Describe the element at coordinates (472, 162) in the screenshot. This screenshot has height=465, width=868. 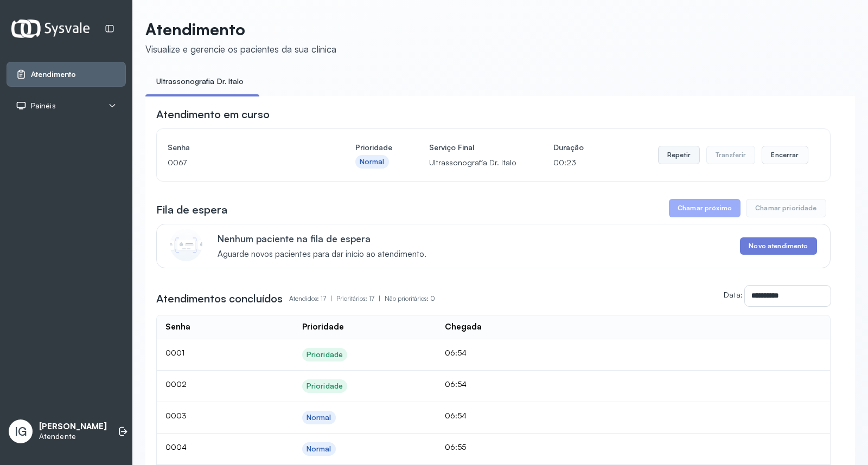
I see `p: Ultrassonografia Dr. Italo` at that location.